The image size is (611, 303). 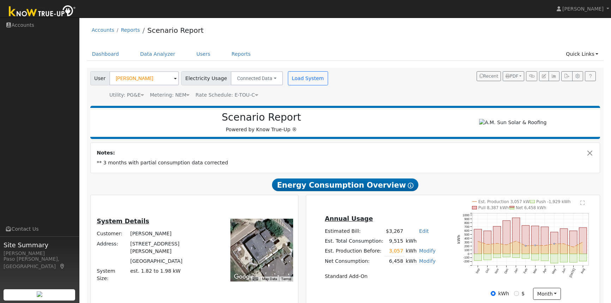 What do you see at coordinates (468, 254) in the screenshot?
I see `text: 0` at bounding box center [468, 254].